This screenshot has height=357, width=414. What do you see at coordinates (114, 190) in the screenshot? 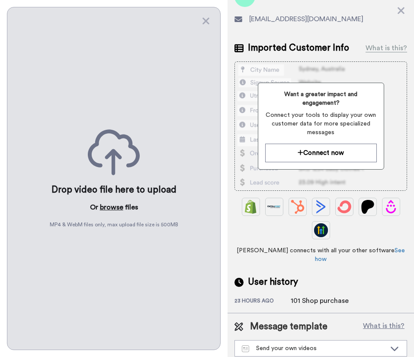
I see `div: Drop video file here to upload` at bounding box center [114, 190].